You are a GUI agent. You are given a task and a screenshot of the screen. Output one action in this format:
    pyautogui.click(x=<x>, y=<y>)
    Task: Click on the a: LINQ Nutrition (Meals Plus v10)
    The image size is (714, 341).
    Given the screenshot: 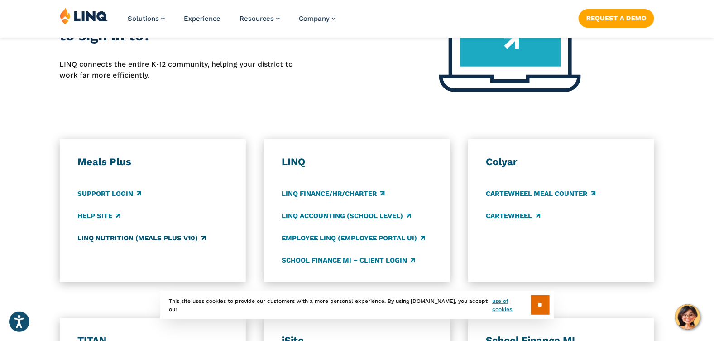 What is the action you would take?
    pyautogui.click(x=142, y=238)
    